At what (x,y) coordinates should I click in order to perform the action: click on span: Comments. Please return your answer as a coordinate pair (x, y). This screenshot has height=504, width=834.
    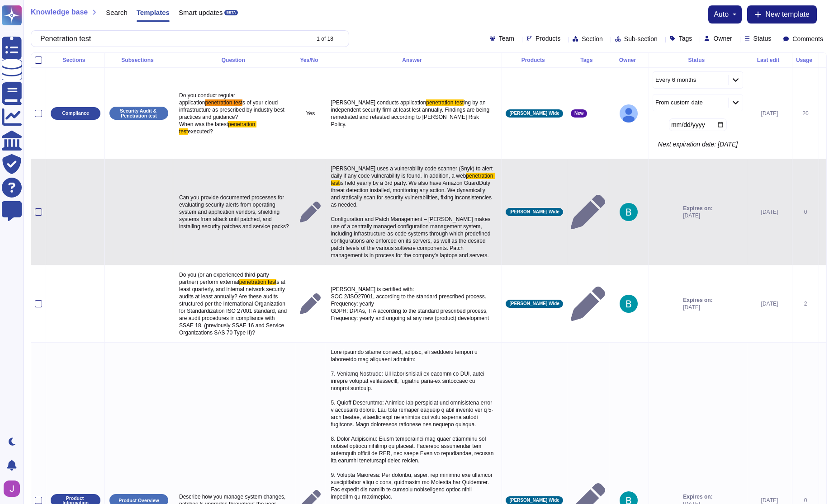
    Looking at the image, I should click on (807, 39).